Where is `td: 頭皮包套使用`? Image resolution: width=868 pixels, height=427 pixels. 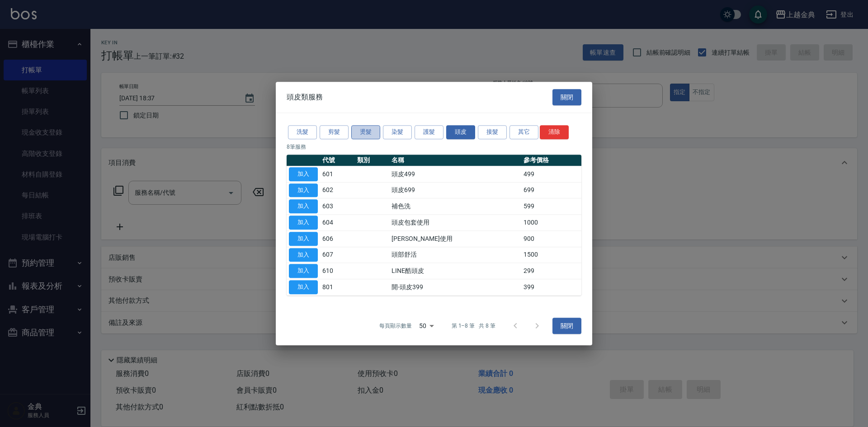 td: 頭皮包套使用 is located at coordinates (455, 223).